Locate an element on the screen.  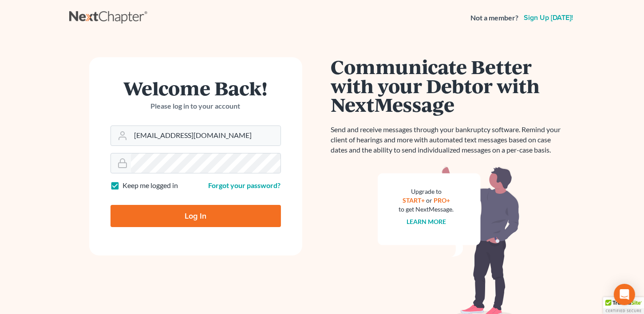
input: Email Address is located at coordinates (205, 136).